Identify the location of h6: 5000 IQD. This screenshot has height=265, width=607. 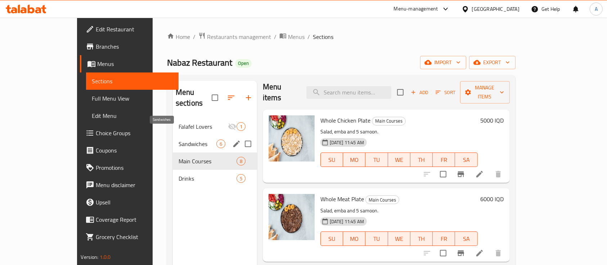
(492, 120).